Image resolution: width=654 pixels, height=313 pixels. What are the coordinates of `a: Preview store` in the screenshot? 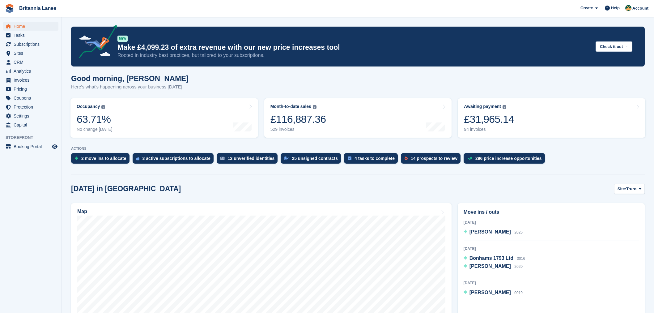 It's located at (55, 146).